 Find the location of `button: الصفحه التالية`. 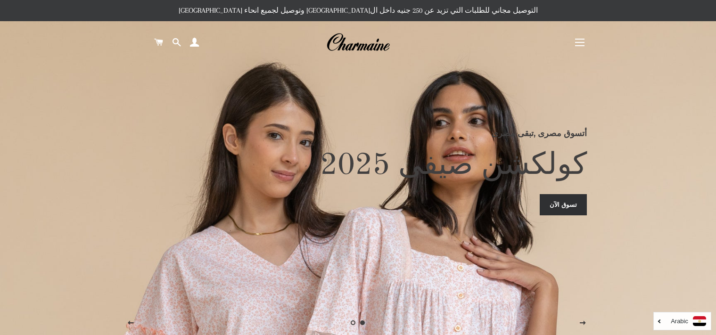

button: الصفحه التالية is located at coordinates (583, 324).